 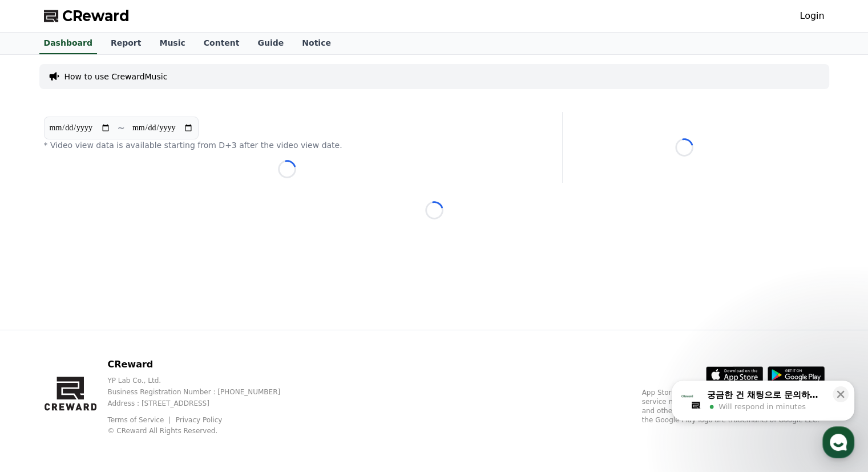 What do you see at coordinates (183, 376) in the screenshot?
I see `a: Settings` at bounding box center [183, 376].